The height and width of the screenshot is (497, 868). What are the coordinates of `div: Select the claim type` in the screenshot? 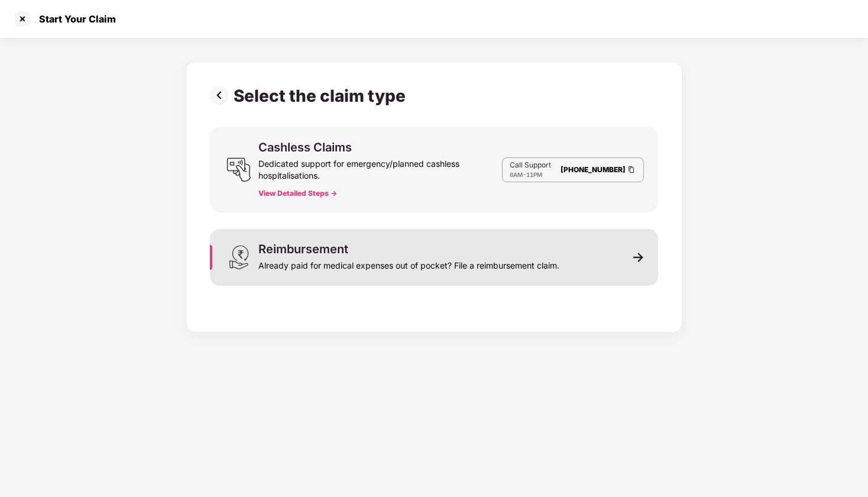 It's located at (322, 96).